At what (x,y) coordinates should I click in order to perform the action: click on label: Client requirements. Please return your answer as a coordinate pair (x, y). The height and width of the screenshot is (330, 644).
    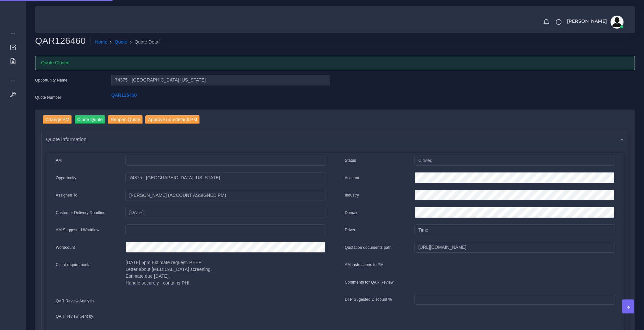
    Looking at the image, I should click on (73, 265).